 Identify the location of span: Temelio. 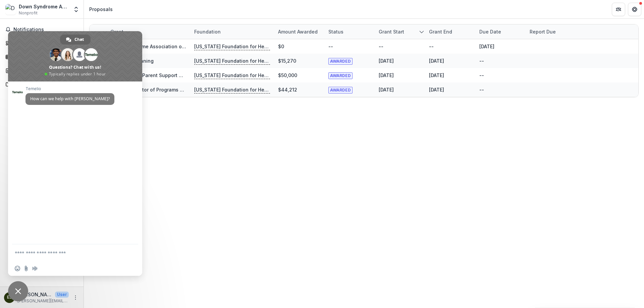
(70, 89).